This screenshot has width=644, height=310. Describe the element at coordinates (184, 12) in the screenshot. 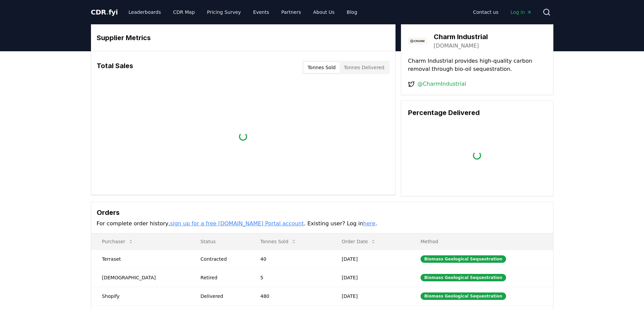

I see `a: CDR Map` at that location.